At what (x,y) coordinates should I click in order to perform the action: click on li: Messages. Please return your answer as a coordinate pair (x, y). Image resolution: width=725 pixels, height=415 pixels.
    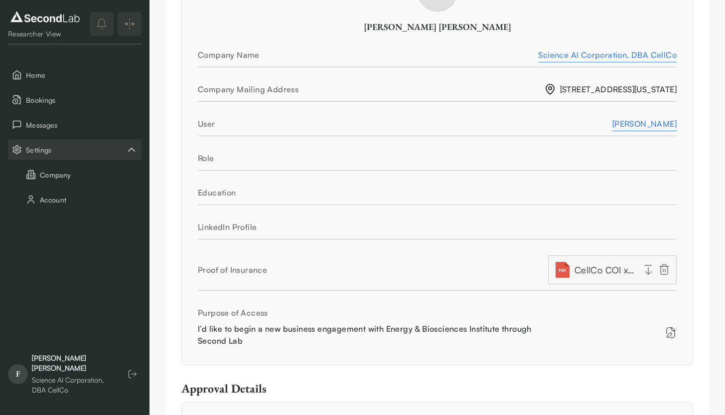
    Looking at the image, I should click on (75, 125).